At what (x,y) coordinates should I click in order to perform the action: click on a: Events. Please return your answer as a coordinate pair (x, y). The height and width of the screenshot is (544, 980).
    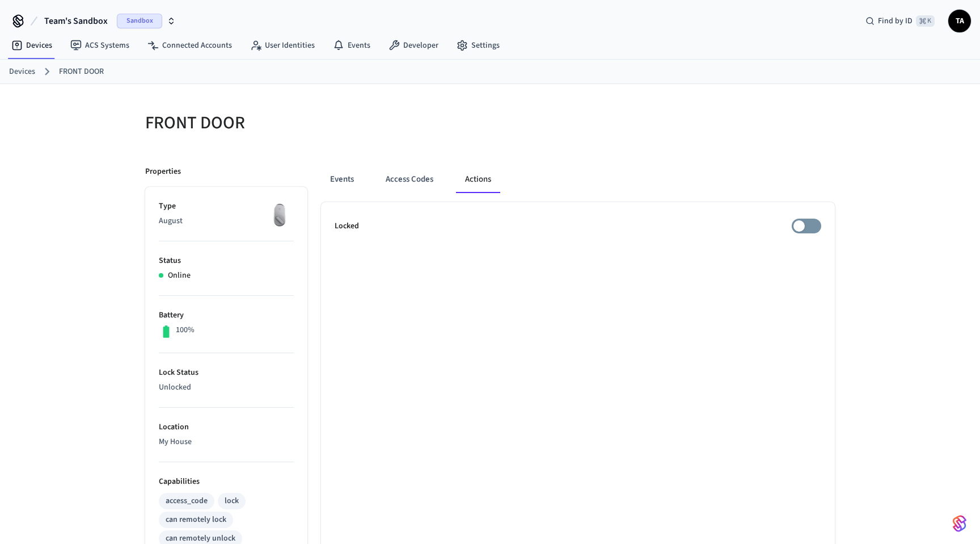
    Looking at the image, I should click on (352, 46).